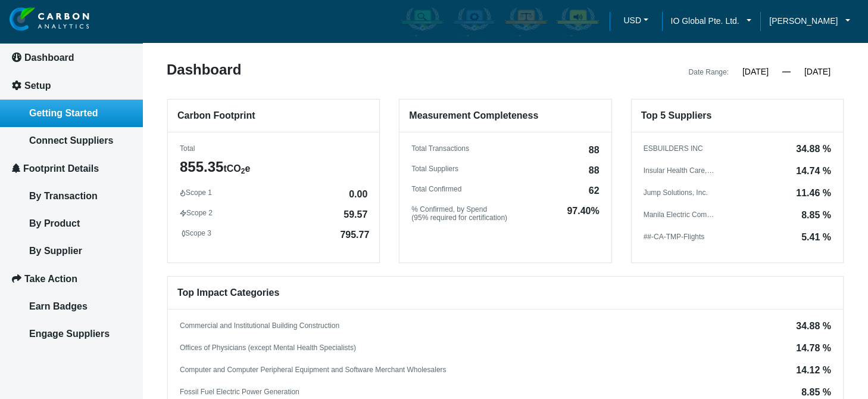 This screenshot has width=868, height=399. Describe the element at coordinates (679, 171) in the screenshot. I see `div: Insular Health Care, Inc.` at that location.